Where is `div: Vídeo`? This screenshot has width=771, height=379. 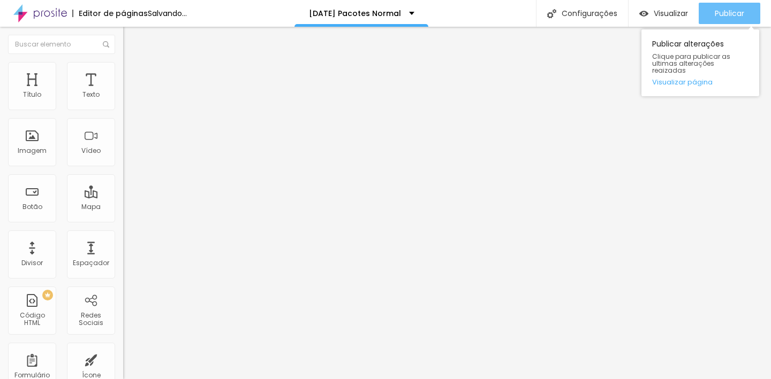 div: Vídeo is located at coordinates (91, 151).